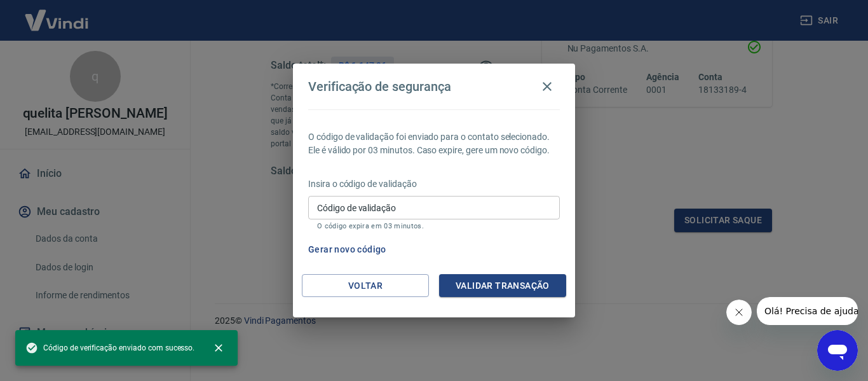  Describe the element at coordinates (380, 87) in the screenshot. I see `h4: Verificação de segurança` at that location.